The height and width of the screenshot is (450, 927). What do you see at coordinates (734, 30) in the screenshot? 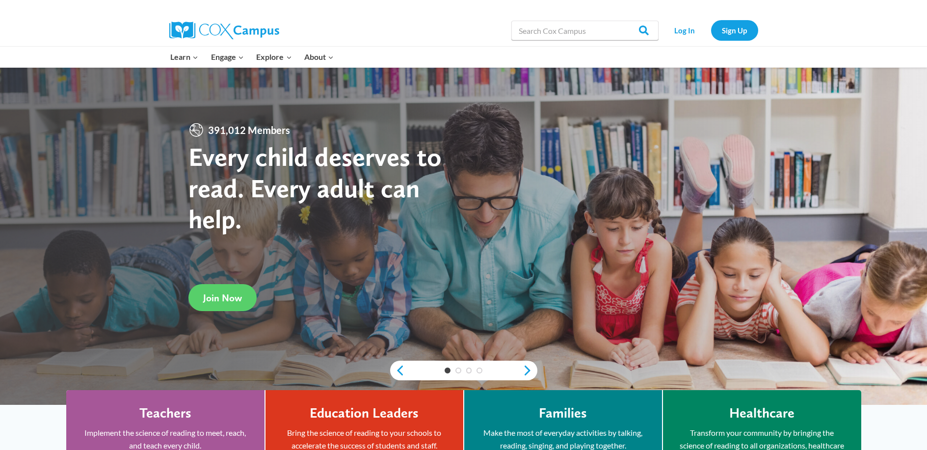
I see `a: Sign Up` at bounding box center [734, 30].